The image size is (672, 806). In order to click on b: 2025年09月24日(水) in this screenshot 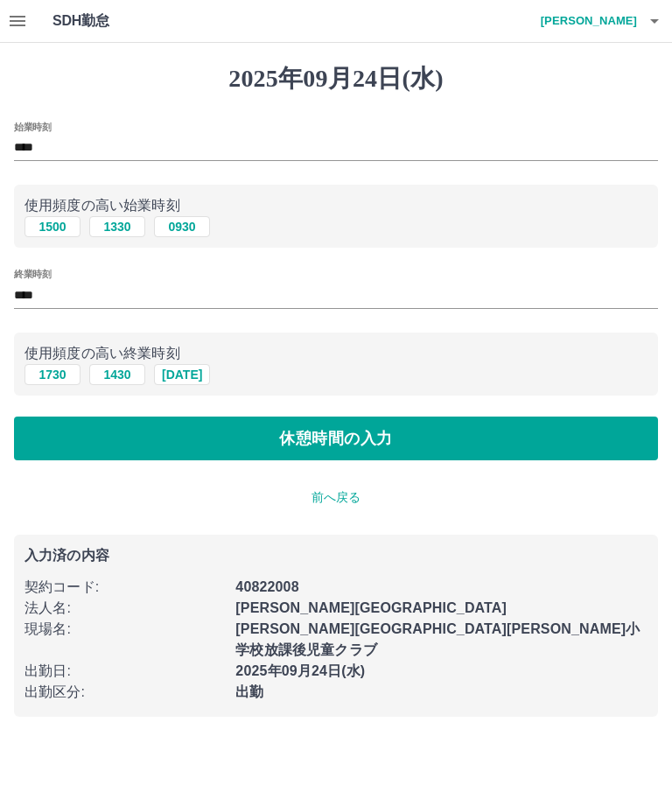, I will do `click(300, 670)`.